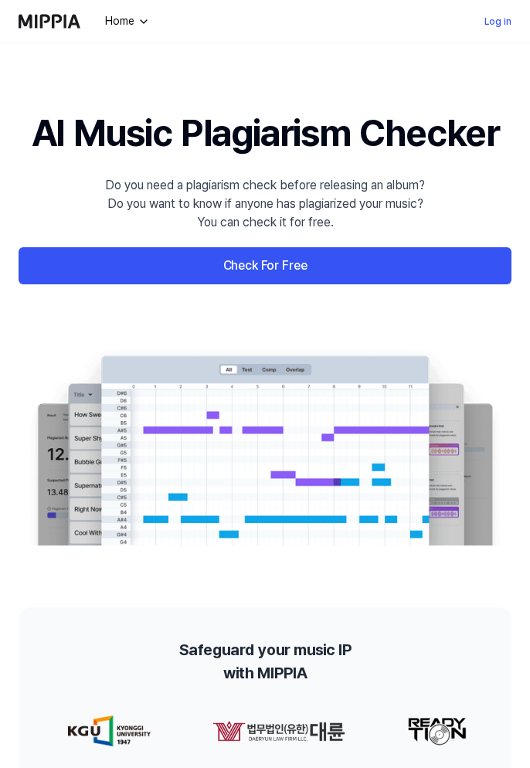  I want to click on a: Check For Free, so click(265, 266).